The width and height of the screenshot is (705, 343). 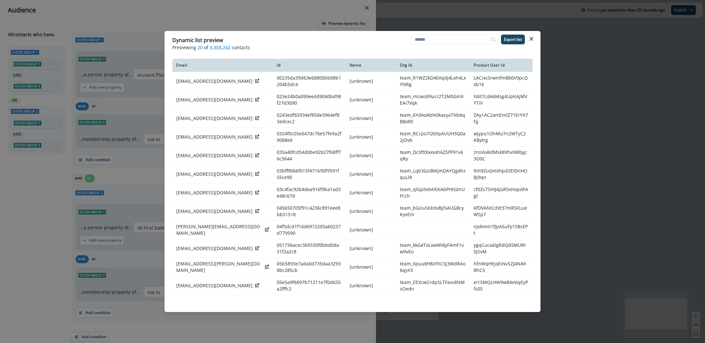 What do you see at coordinates (433, 137) in the screenshot?
I see `td: team_RCcpo7I26XpAUUH3Q0a2jOvb` at bounding box center [433, 137].